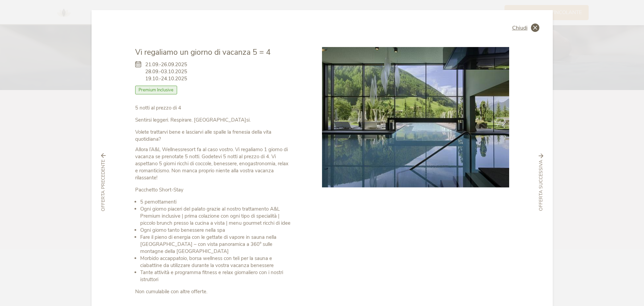 Image resolution: width=644 pixels, height=306 pixels. I want to click on img: Vi regaliamo un giorno di vacanza 5 = 4, so click(416, 117).